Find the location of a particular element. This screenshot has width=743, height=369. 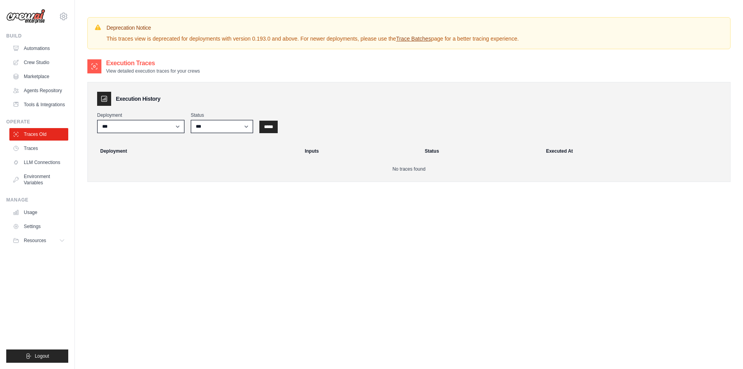

a: Automations is located at coordinates (39, 48).